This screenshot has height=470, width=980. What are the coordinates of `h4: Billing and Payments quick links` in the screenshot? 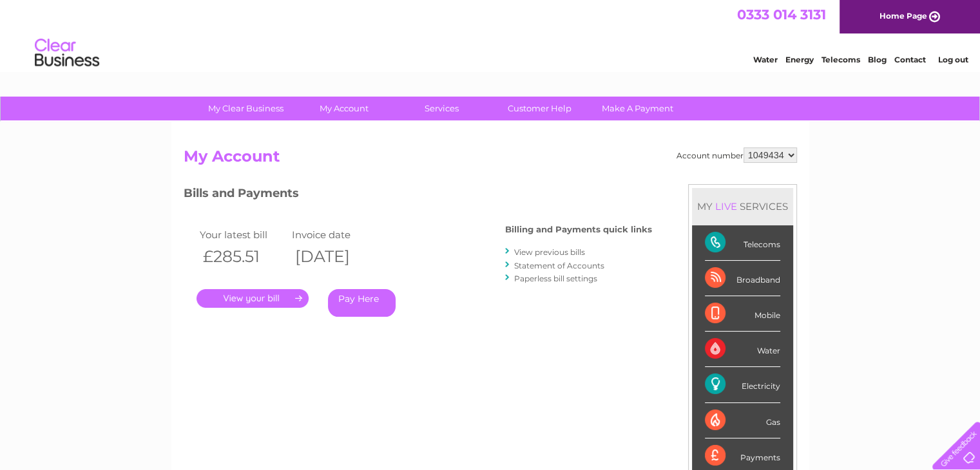 It's located at (578, 229).